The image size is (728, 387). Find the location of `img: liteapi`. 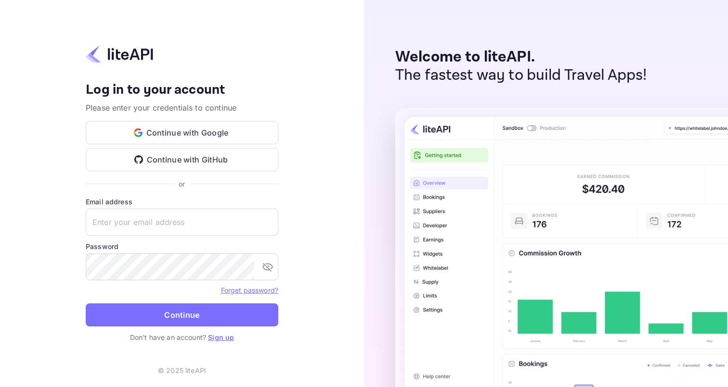

img: liteapi is located at coordinates (119, 54).